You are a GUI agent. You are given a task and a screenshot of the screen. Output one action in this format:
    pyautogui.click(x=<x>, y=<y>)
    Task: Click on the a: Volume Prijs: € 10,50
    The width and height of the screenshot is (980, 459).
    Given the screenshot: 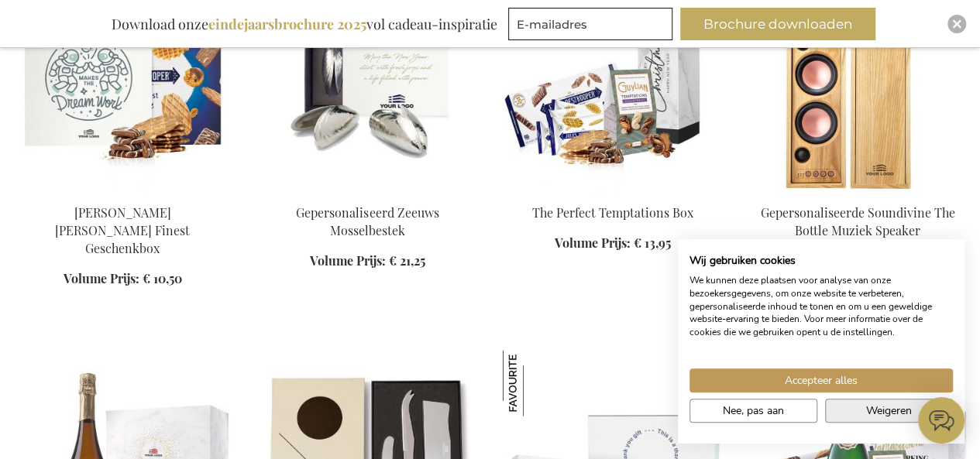 What is the action you would take?
    pyautogui.click(x=122, y=279)
    